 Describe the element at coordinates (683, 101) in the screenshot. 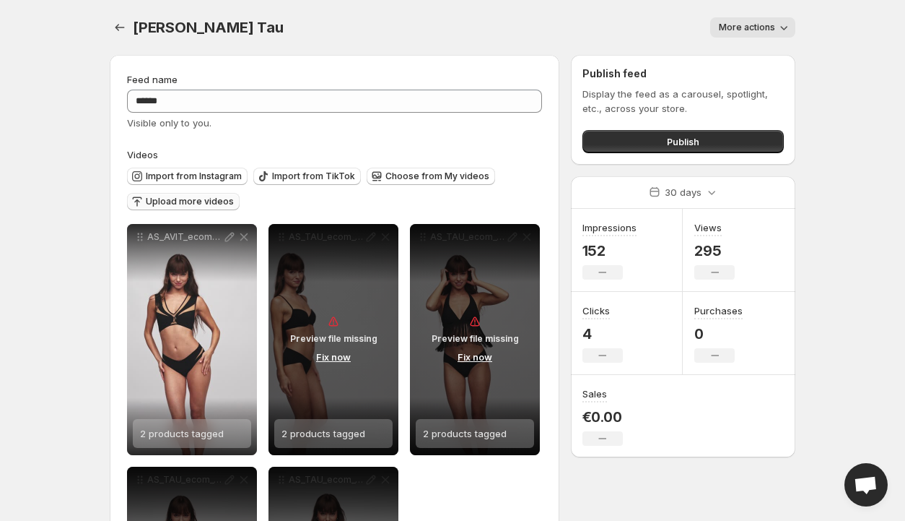

I see `p: Display the feed as a carousel, spotlight, etc., across your store.` at that location.